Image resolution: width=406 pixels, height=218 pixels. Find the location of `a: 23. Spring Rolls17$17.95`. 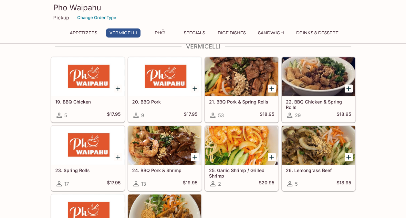

a: 23. Spring Rolls17$17.95 is located at coordinates (88, 158).